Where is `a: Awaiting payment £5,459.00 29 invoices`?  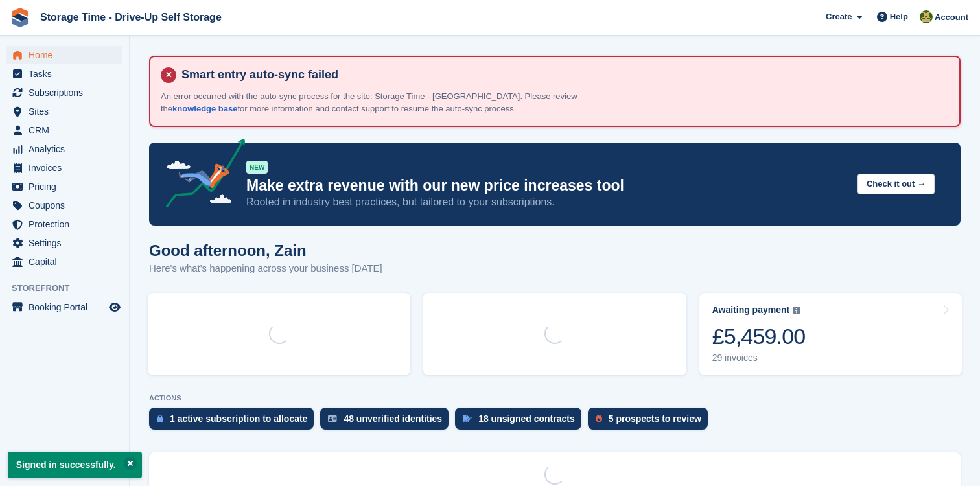
a: Awaiting payment £5,459.00 29 invoices is located at coordinates (831, 334).